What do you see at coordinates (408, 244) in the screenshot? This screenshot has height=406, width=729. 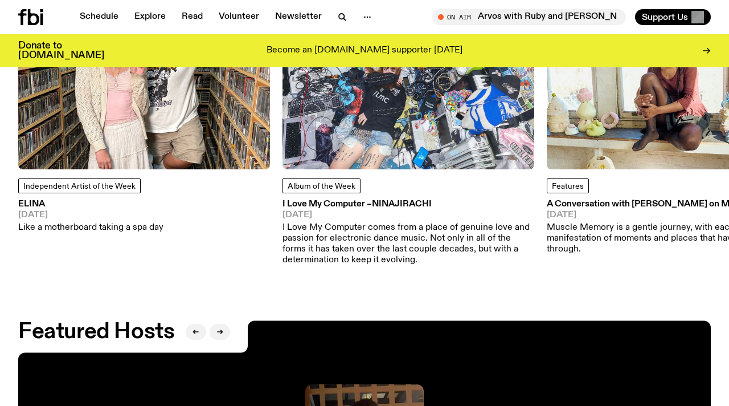 I see `p: I Love My Computer comes from a place of genuine love and passion for electronic dance music. Not...` at bounding box center [408, 244].